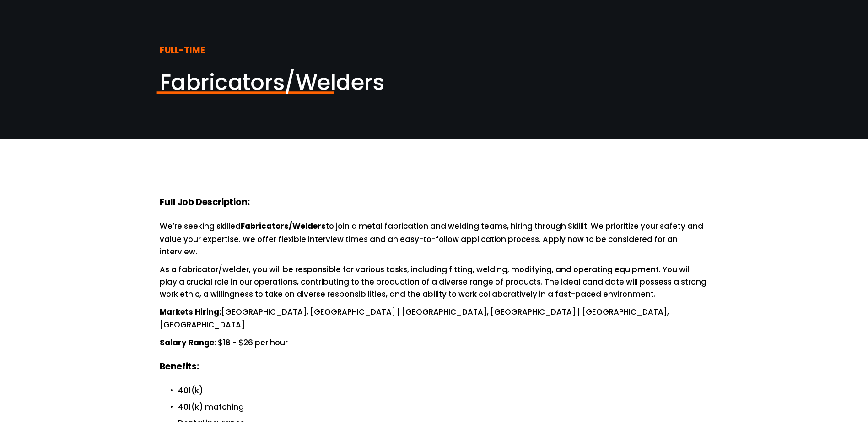 This screenshot has height=422, width=868. What do you see at coordinates (434, 343) in the screenshot?
I see `p: : $18 - $26 per hour` at bounding box center [434, 343].